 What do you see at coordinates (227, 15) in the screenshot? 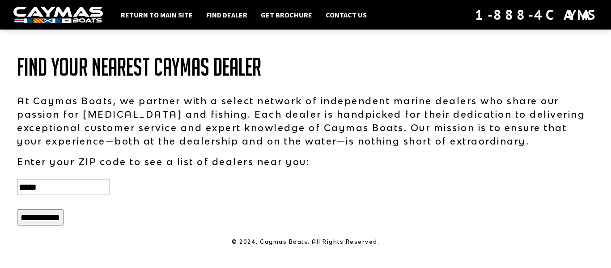
I see `a: Find Dealer` at bounding box center [227, 15].